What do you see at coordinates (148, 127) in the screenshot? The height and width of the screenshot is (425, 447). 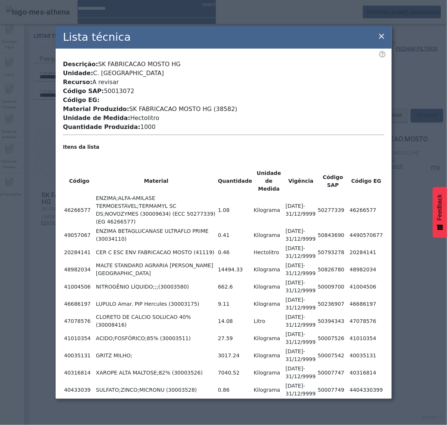 I see `span: 1000` at bounding box center [148, 127].